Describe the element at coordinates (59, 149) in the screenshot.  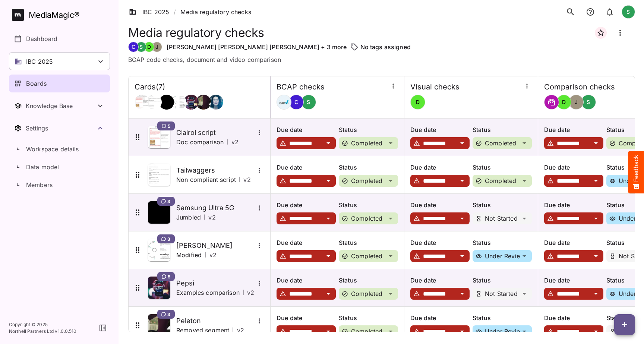
I see `a: Workspace details` at that location.